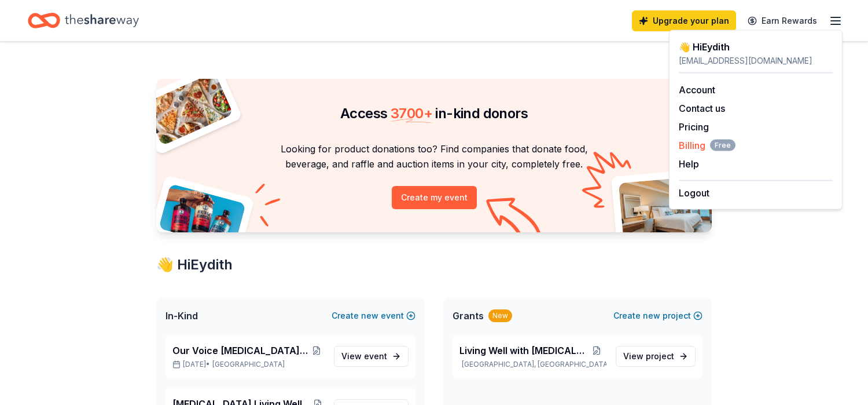 This screenshot has height=405, width=868. What do you see at coordinates (656, 356) in the screenshot?
I see `a: View project` at bounding box center [656, 356].